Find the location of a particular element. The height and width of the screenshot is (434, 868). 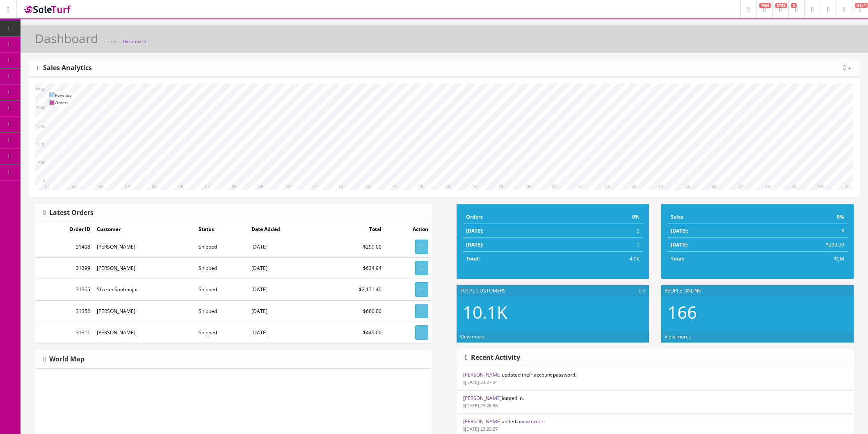

span: 1943 is located at coordinates (765, 5).